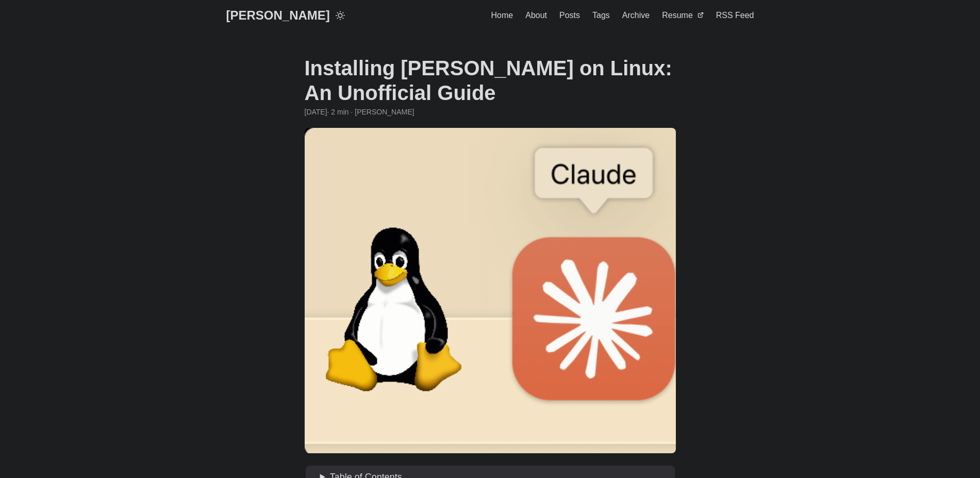 This screenshot has width=980, height=478. What do you see at coordinates (602, 15) in the screenshot?
I see `span: Tags` at bounding box center [602, 15].